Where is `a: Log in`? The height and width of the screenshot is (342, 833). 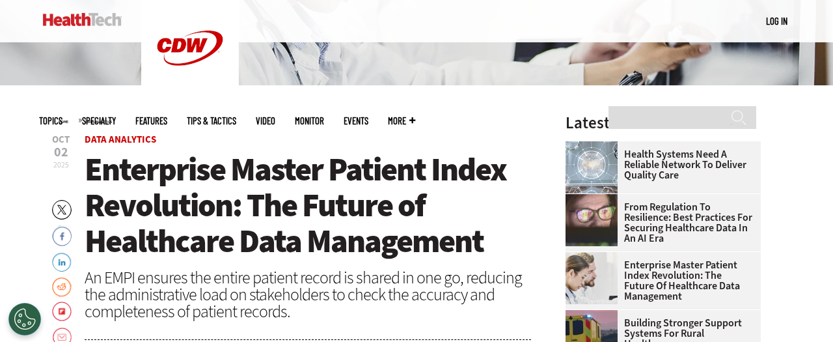
a: Log in is located at coordinates (777, 21).